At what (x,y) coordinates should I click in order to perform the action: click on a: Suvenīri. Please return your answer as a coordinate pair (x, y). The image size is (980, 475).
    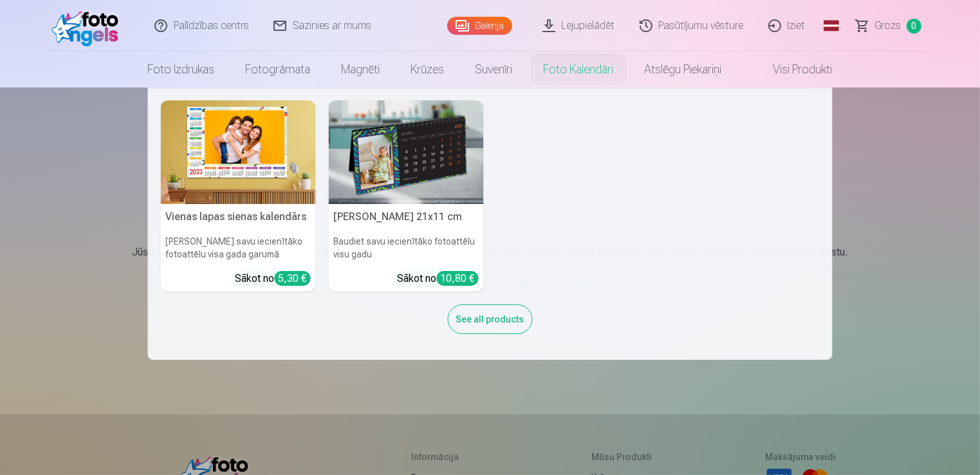
    Looking at the image, I should click on (494, 70).